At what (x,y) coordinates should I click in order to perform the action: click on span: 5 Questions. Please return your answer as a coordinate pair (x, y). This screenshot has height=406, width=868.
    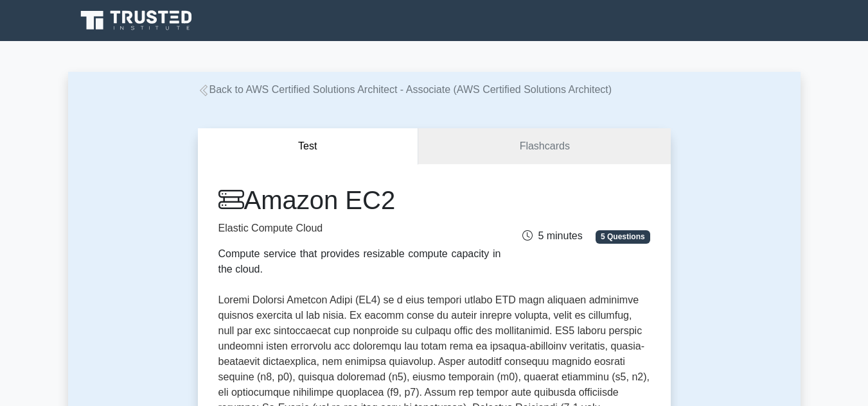
    Looking at the image, I should click on (622, 237).